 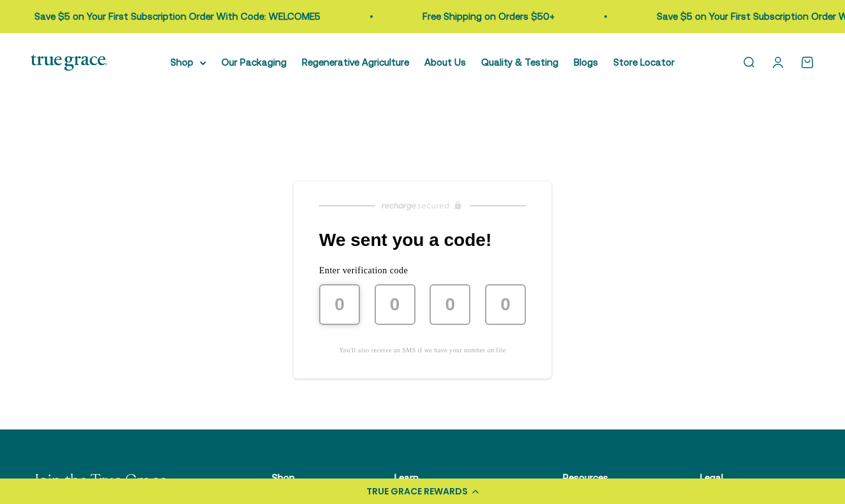 I want to click on a: About Us, so click(x=445, y=62).